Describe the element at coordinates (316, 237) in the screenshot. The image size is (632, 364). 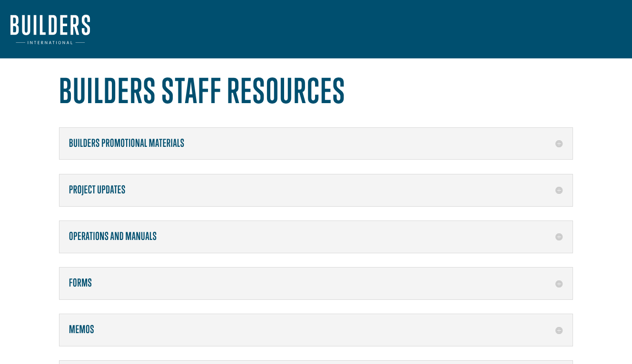
I see `h5: Operations and Manuals` at that location.